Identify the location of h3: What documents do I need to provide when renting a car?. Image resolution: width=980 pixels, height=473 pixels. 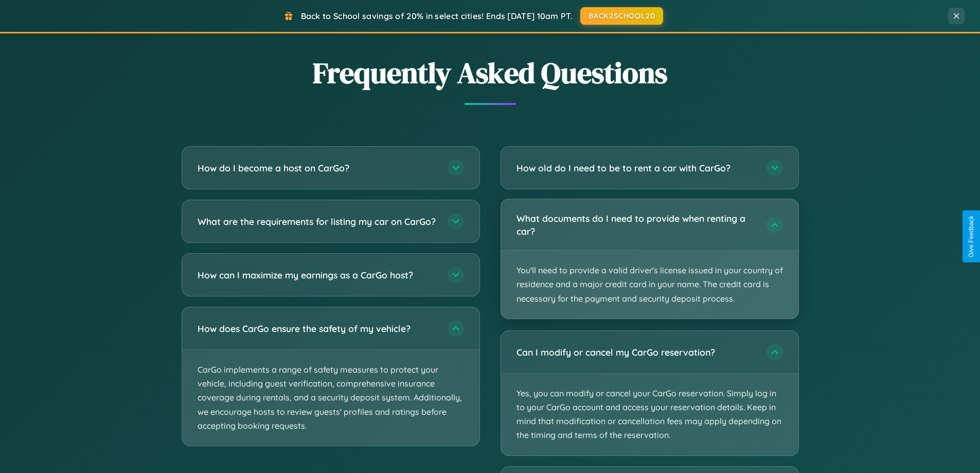
(636, 224).